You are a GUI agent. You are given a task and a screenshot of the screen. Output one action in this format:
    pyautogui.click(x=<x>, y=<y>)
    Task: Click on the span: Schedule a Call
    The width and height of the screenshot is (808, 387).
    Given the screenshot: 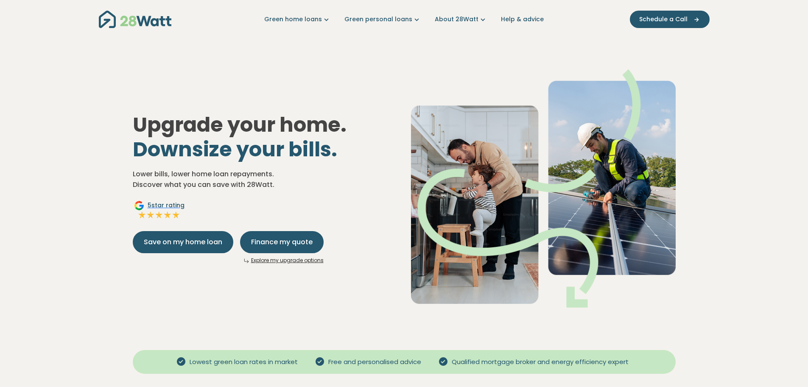 What is the action you would take?
    pyautogui.click(x=664, y=19)
    